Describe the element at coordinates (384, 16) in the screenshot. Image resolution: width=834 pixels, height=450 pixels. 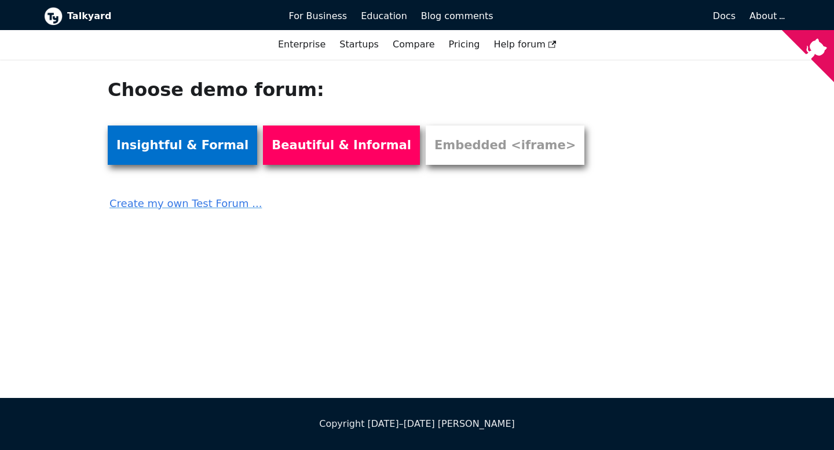
I see `a: Education` at that location.